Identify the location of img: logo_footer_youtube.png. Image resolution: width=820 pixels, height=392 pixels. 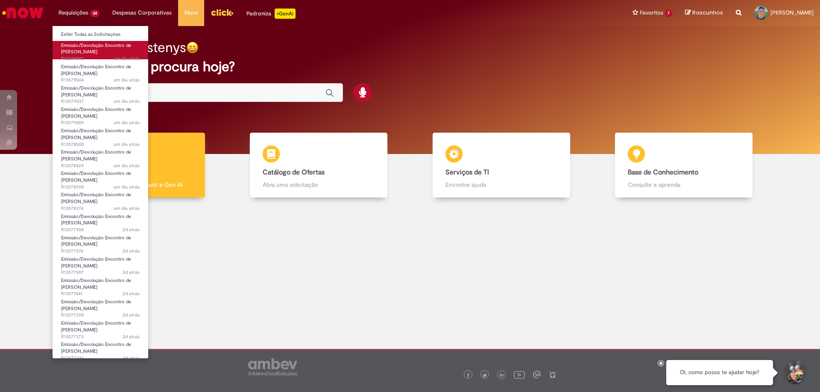
(519, 375).